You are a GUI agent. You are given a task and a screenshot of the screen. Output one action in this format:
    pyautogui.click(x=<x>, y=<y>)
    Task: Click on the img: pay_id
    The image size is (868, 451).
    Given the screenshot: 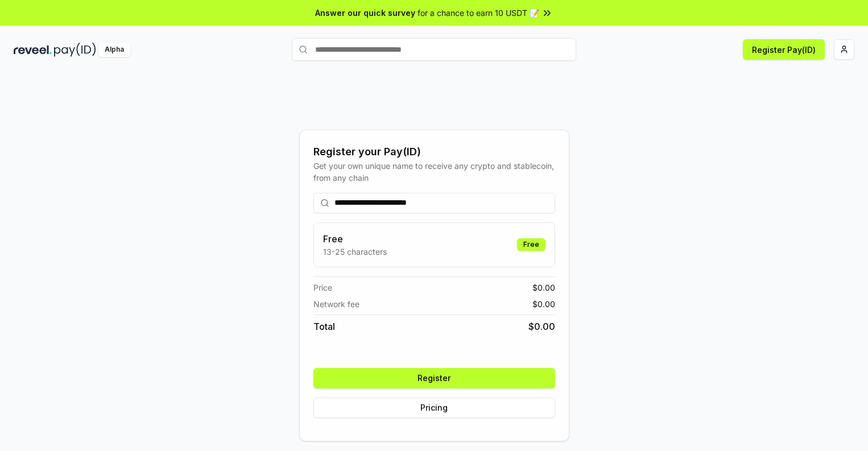 What is the action you would take?
    pyautogui.click(x=75, y=49)
    